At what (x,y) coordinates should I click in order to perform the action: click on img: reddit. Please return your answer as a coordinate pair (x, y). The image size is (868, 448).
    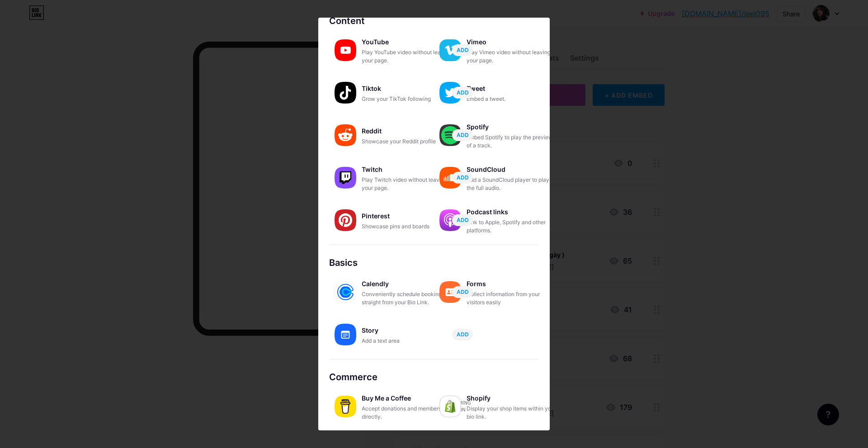
    Looking at the image, I should click on (345, 135).